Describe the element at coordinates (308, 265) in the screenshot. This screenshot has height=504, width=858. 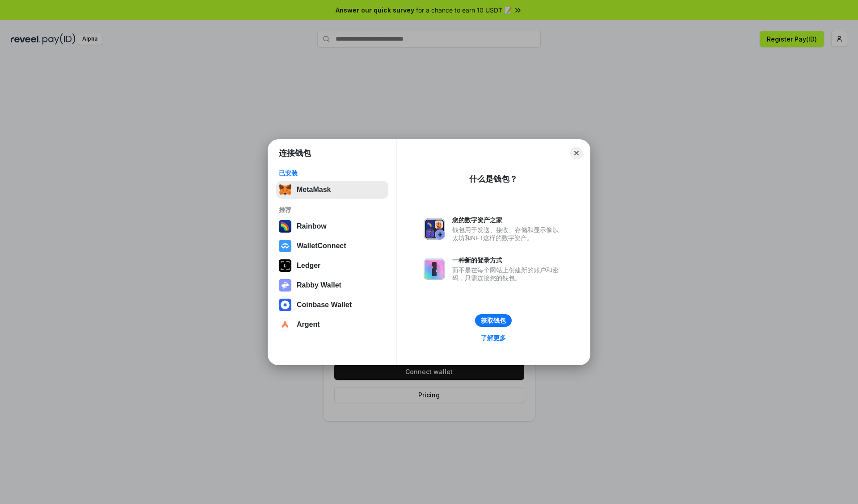
I see `div: Ledger` at that location.